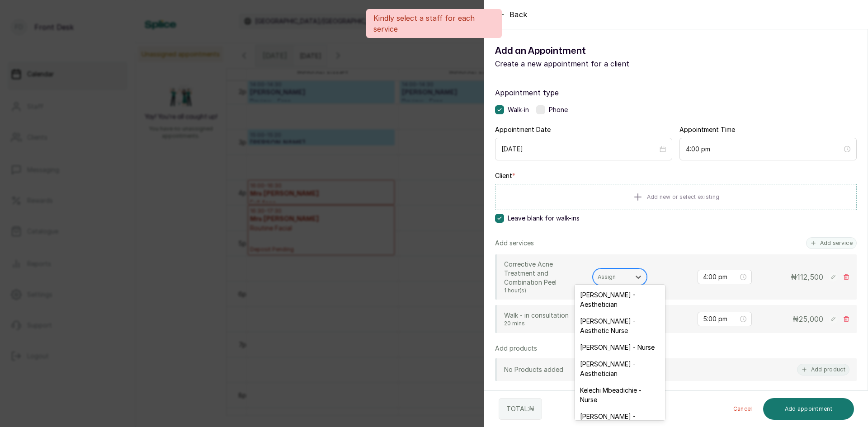 This screenshot has height=427, width=868. I want to click on label: Appointment type, so click(677, 93).